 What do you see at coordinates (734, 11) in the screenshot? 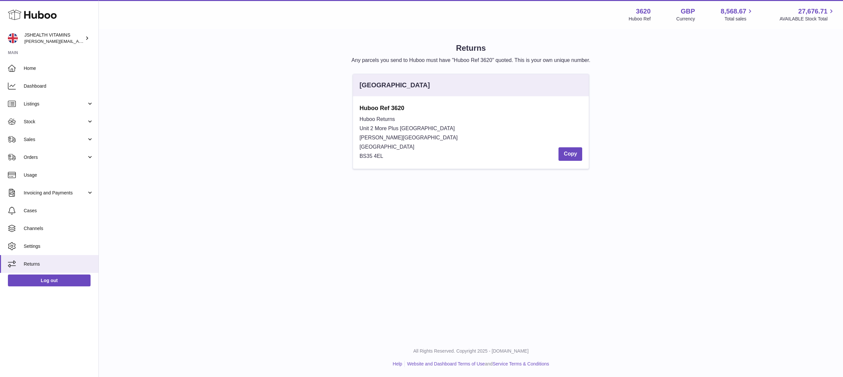
I see `span: 8,568.67` at bounding box center [734, 11].